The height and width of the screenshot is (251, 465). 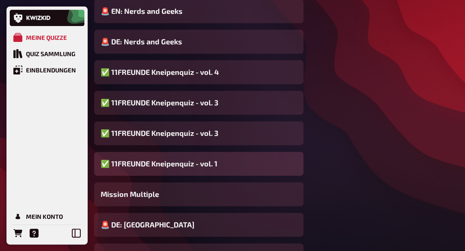 I want to click on a: Hilfe, so click(x=34, y=233).